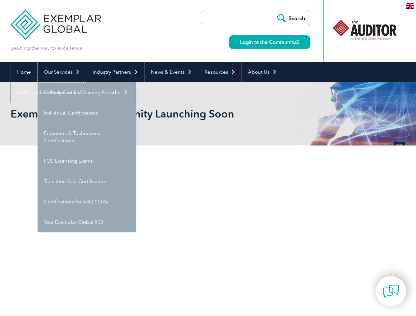 This screenshot has width=416, height=316. I want to click on a: Our Services, so click(62, 72).